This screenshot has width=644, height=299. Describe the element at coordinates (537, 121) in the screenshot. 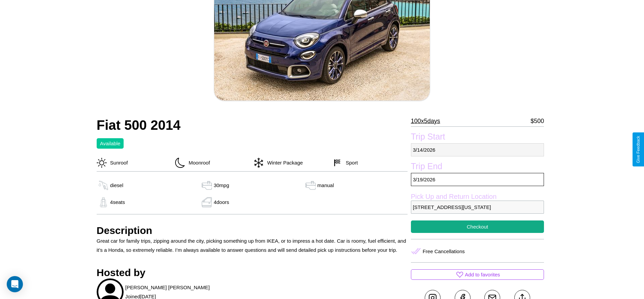

I see `p: $ 500` at that location.